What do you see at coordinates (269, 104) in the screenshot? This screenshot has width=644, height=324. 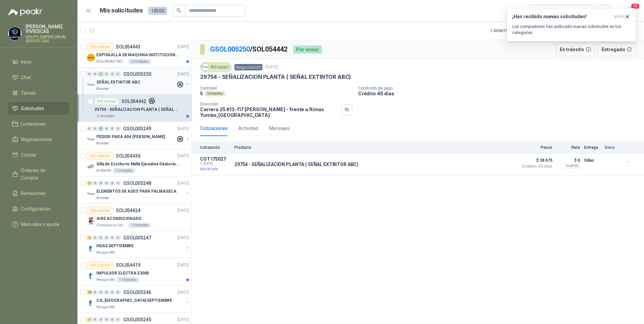 I see `p: Dirección` at bounding box center [269, 104].